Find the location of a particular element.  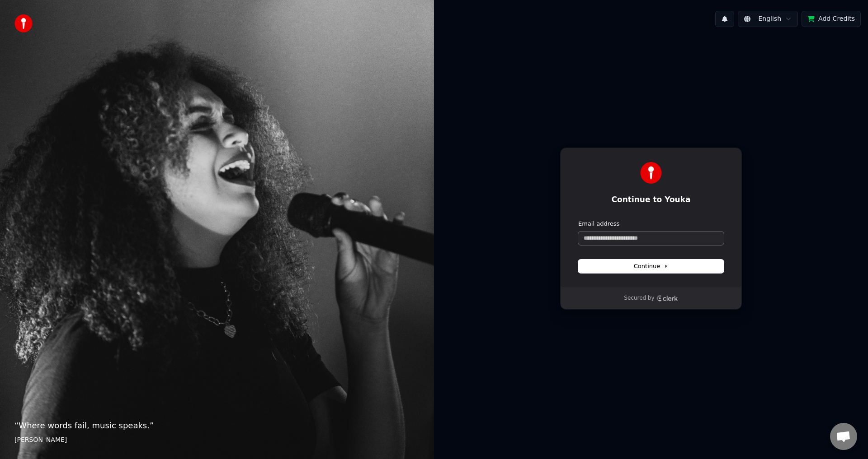

img: youka is located at coordinates (24, 24).